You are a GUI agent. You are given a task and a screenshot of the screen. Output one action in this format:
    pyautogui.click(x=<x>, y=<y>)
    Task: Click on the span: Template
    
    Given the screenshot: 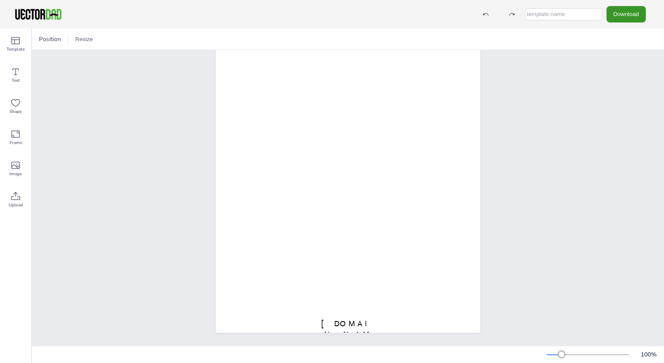 What is the action you would take?
    pyautogui.click(x=16, y=49)
    